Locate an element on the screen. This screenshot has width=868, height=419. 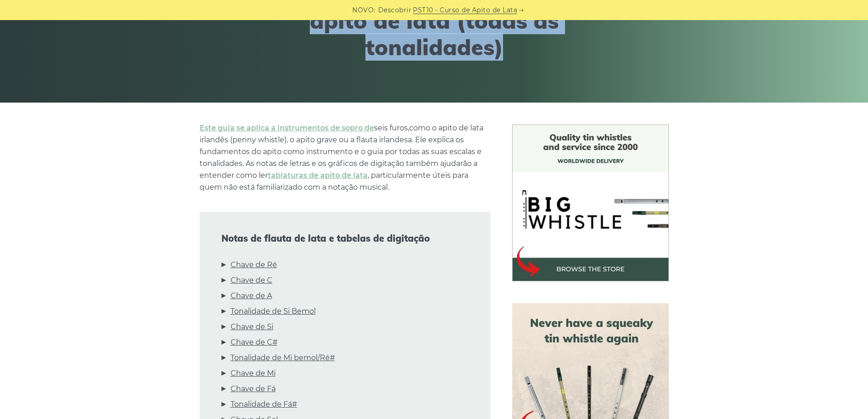
font: NOVO: is located at coordinates (364, 10).